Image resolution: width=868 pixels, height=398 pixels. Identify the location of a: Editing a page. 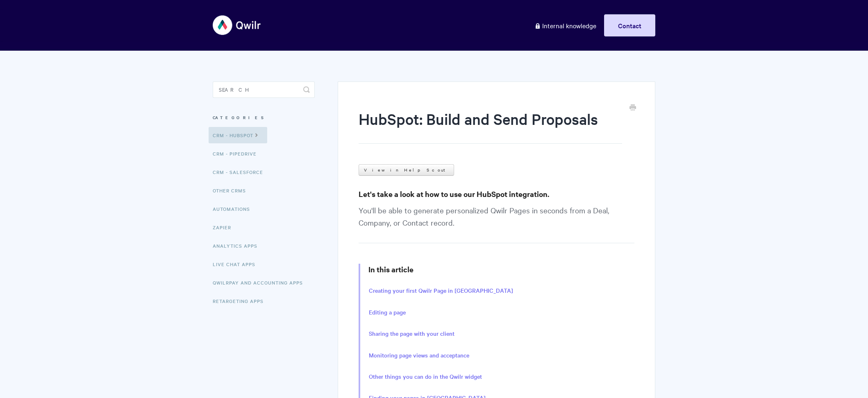
(388, 313).